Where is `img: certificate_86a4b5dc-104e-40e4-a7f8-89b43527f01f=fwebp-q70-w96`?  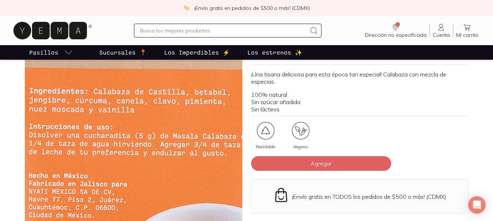
img: certificate_86a4b5dc-104e-40e4-a7f8-89b43527f01f=fwebp-q70-w96 is located at coordinates (300, 131).